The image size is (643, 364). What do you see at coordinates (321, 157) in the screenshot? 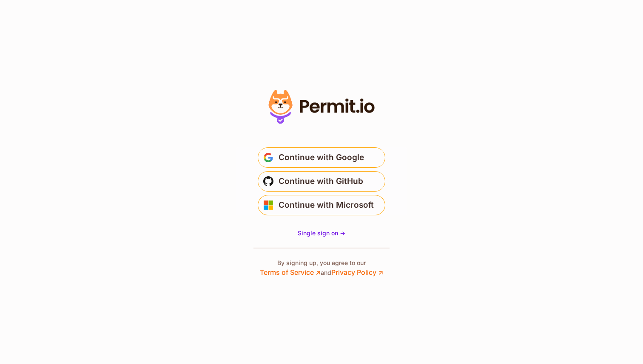
I see `span: Continue with Google` at bounding box center [321, 157].